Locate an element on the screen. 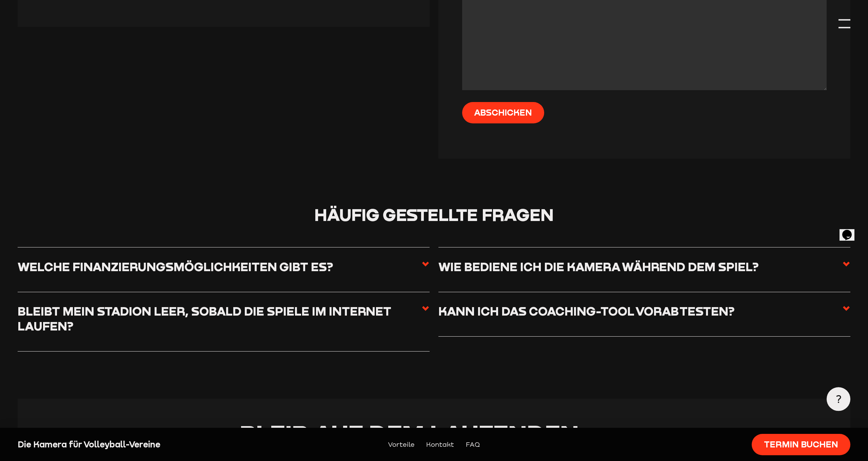 The width and height of the screenshot is (868, 461). a: Kontakt is located at coordinates (440, 444).